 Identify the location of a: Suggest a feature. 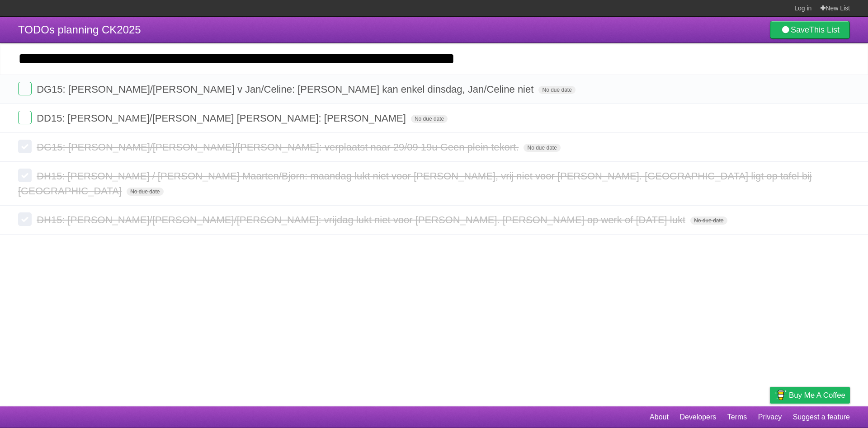
(821, 418).